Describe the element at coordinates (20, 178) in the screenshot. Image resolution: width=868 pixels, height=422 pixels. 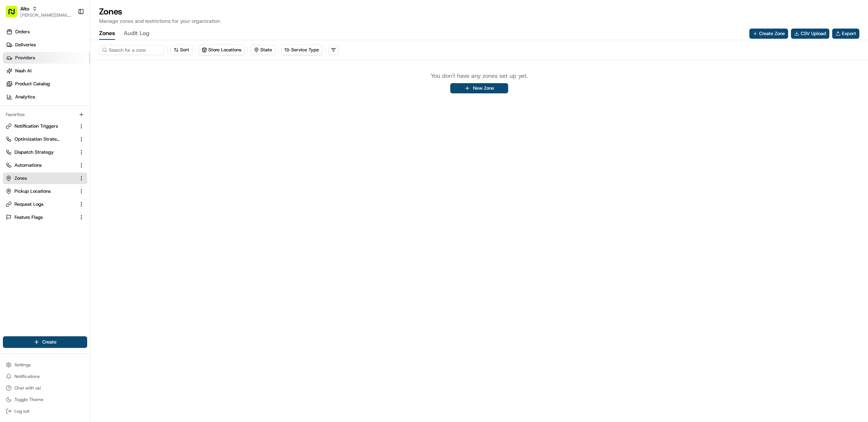
I see `span: Zones` at that location.